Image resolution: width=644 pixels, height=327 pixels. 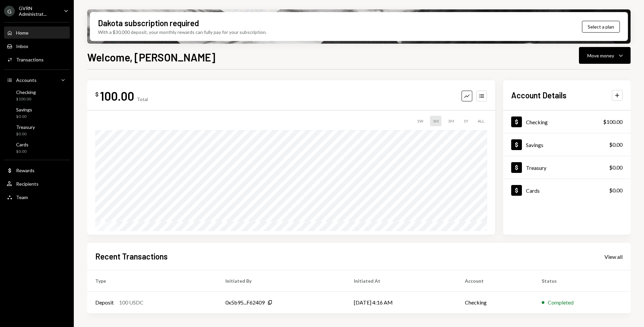 What do you see at coordinates (152, 281) in the screenshot?
I see `th: Type` at bounding box center [152, 281].